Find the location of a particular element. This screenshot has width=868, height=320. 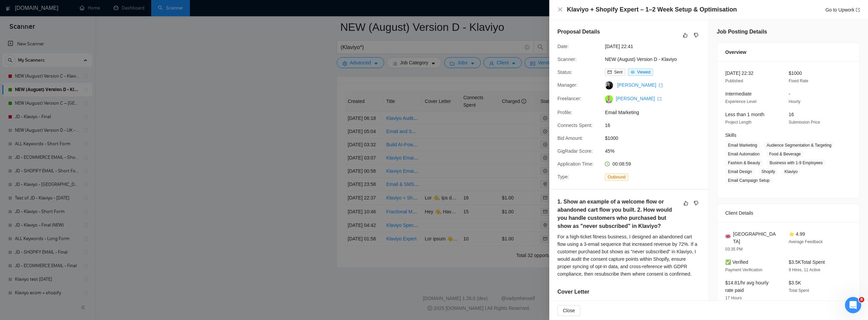

span: Average Feedback is located at coordinates (806, 242).